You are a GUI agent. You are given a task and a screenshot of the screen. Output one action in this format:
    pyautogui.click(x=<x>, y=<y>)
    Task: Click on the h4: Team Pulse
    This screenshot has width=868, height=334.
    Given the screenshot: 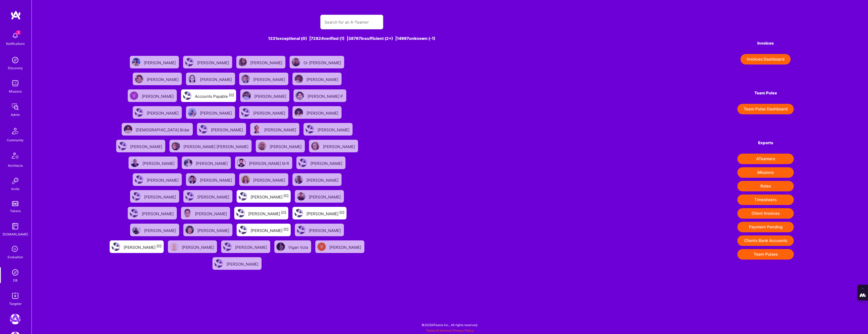 What is the action you would take?
    pyautogui.click(x=766, y=93)
    